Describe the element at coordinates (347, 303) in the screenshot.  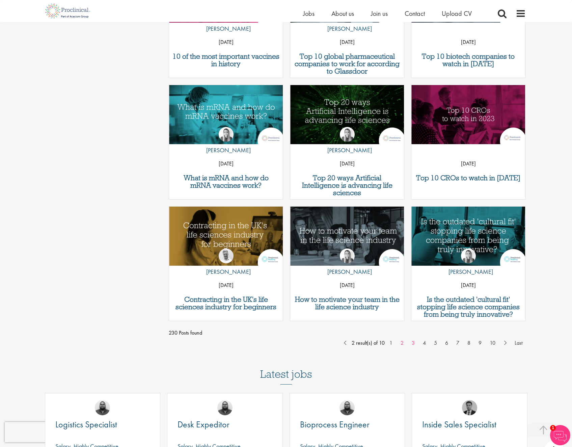
I see `h3: How to motivate your team in the life science industry` at that location.